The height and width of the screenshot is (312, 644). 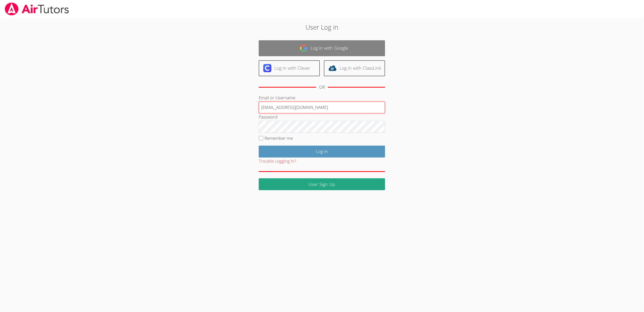 What do you see at coordinates (37, 9) in the screenshot?
I see `img: airtutors_banner-c4298cdbf04f3fff15de1276eac7730deb9818008684d7c2e4769d2f7ddbe033.png` at bounding box center [37, 9].